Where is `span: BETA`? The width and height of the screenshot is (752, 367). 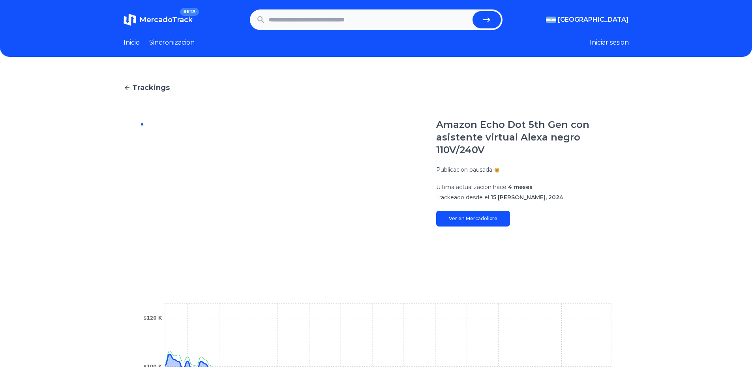 span: BETA is located at coordinates (189, 12).